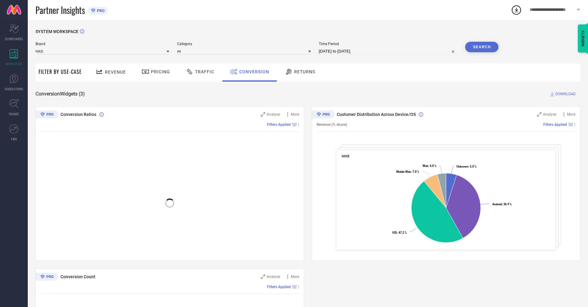 This screenshot has height=307, width=588. Describe the element at coordinates (467, 166) in the screenshot. I see `text: : 5.0 %` at that location.